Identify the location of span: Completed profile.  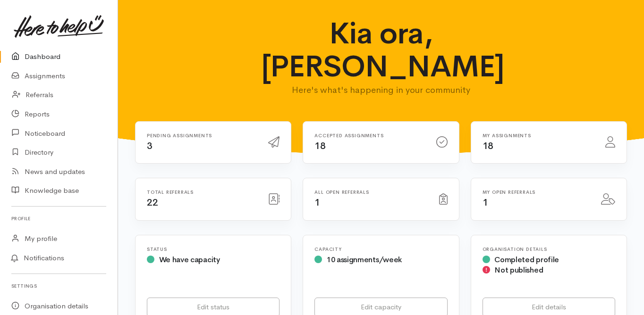
(526, 259).